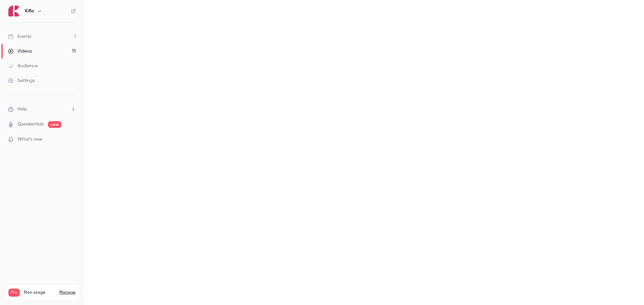 The width and height of the screenshot is (644, 305). What do you see at coordinates (55, 125) in the screenshot?
I see `span: new` at bounding box center [55, 125].